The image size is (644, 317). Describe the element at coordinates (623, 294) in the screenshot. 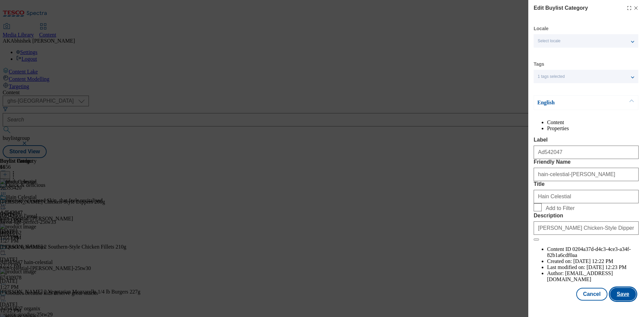

I see `button: Save` at that location.